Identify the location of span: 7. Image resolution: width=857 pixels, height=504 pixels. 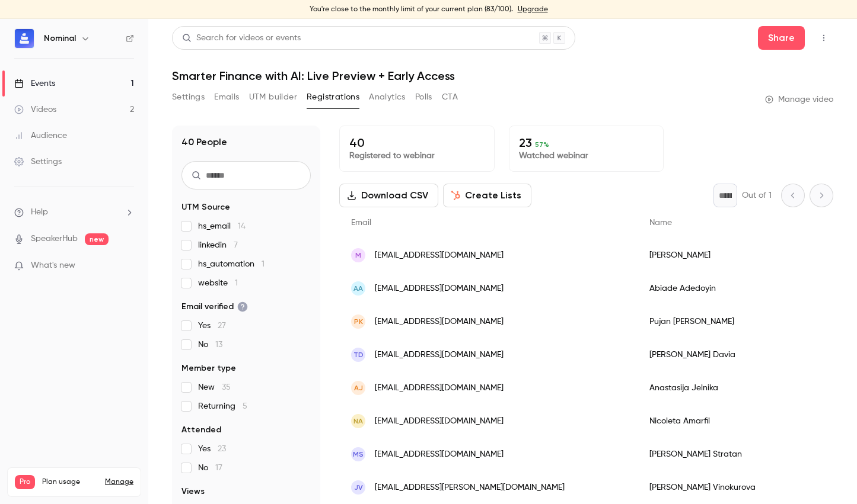
(235, 245).